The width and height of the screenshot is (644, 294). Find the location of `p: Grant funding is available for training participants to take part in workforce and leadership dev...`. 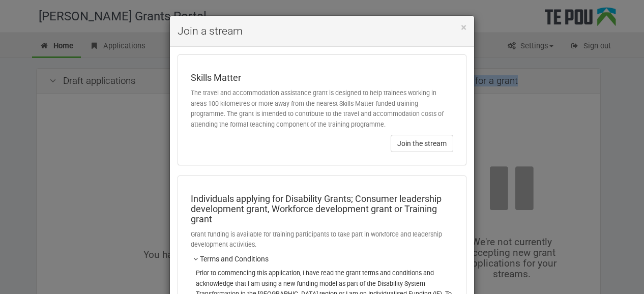

p: Grant funding is available for training participants to take part in workforce and leadership dev... is located at coordinates (322, 240).